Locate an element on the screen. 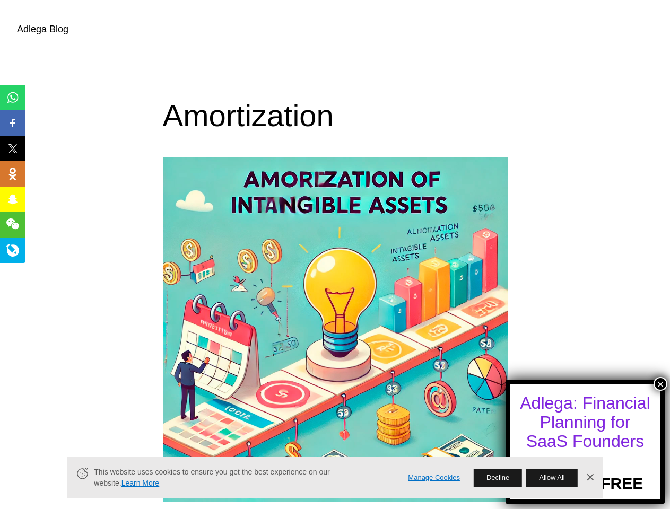 This screenshot has height=509, width=670. a: Manage Cookies is located at coordinates (434, 478).